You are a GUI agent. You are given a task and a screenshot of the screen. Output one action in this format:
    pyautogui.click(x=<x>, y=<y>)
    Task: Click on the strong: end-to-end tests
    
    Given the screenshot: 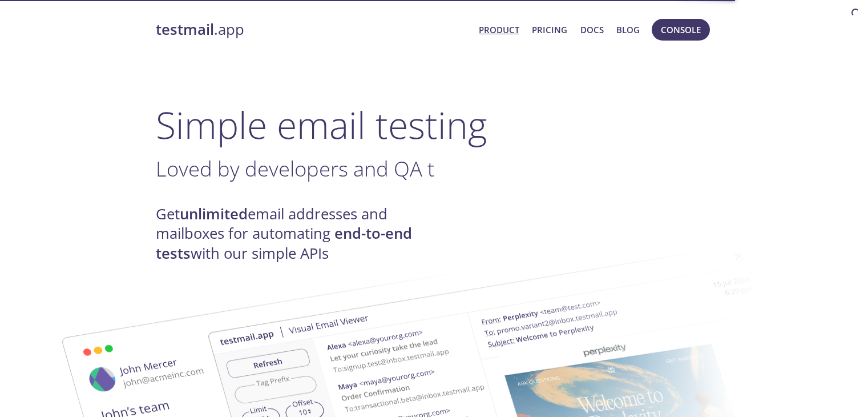 What is the action you would take?
    pyautogui.click(x=284, y=242)
    